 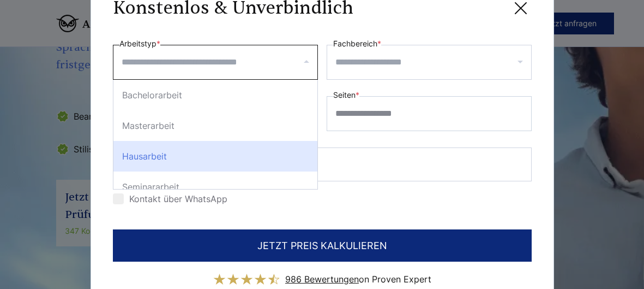 I want to click on div: Bachelorarbeit, so click(x=215, y=95).